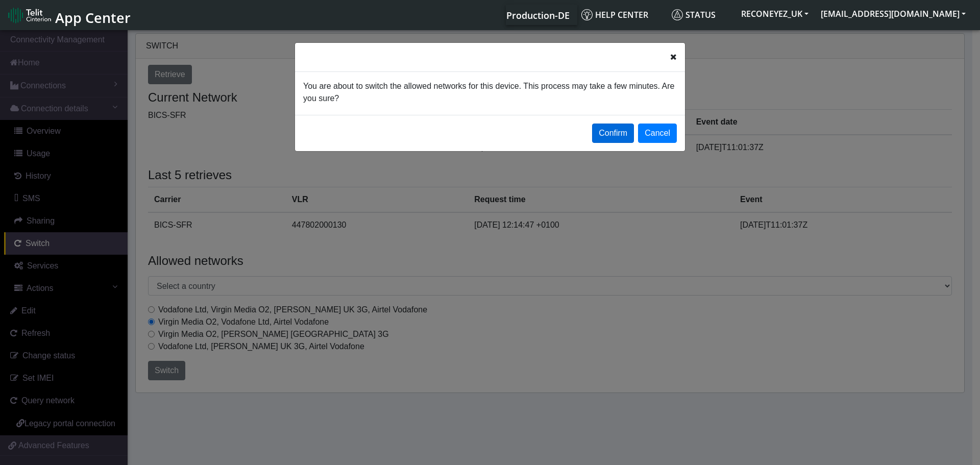 The height and width of the screenshot is (465, 980). Describe the element at coordinates (673, 57) in the screenshot. I see `span: Close` at that location.